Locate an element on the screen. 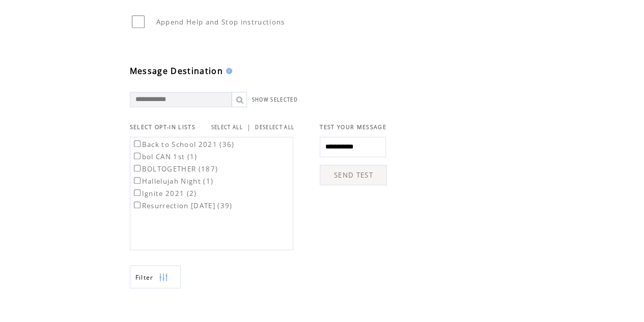 This screenshot has width=644, height=322. img: help.gif is located at coordinates (228, 71).